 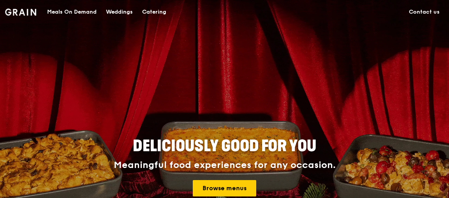 I want to click on a: Catering, so click(x=154, y=12).